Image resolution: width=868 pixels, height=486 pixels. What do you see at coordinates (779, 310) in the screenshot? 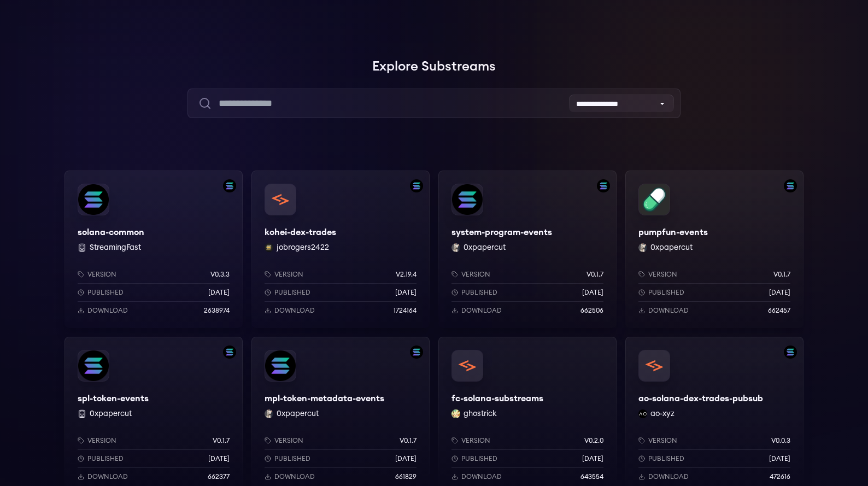
I see `p: 662457` at bounding box center [779, 310].